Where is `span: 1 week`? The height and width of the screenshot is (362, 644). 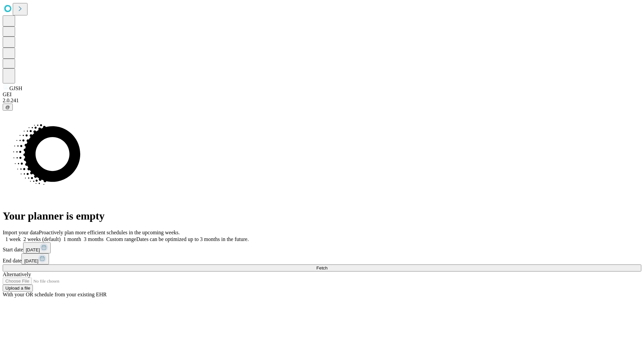
span: 1 week is located at coordinates (13, 239).